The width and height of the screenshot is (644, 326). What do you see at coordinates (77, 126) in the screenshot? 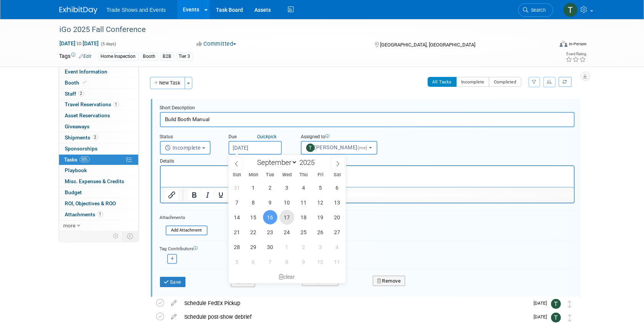
I see `span: Giveaways` at bounding box center [77, 126].